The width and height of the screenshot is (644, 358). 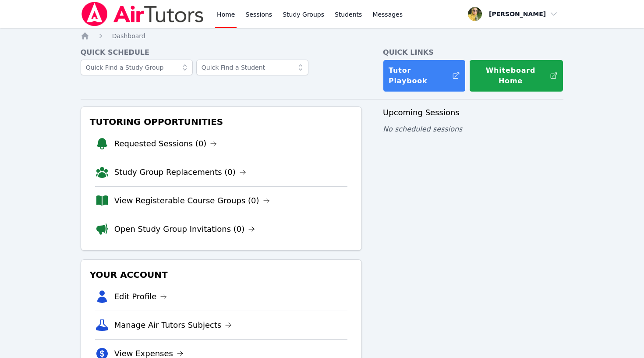 What do you see at coordinates (173, 325) in the screenshot?
I see `a: Manage Air Tutors Subjects` at bounding box center [173, 325].